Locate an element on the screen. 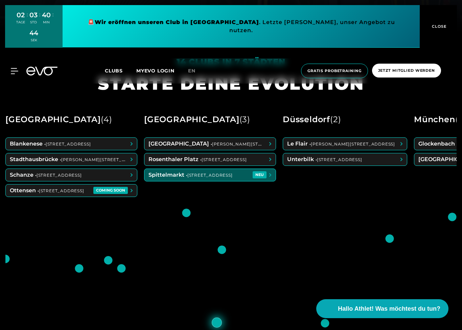  div: 02 is located at coordinates (21, 15).